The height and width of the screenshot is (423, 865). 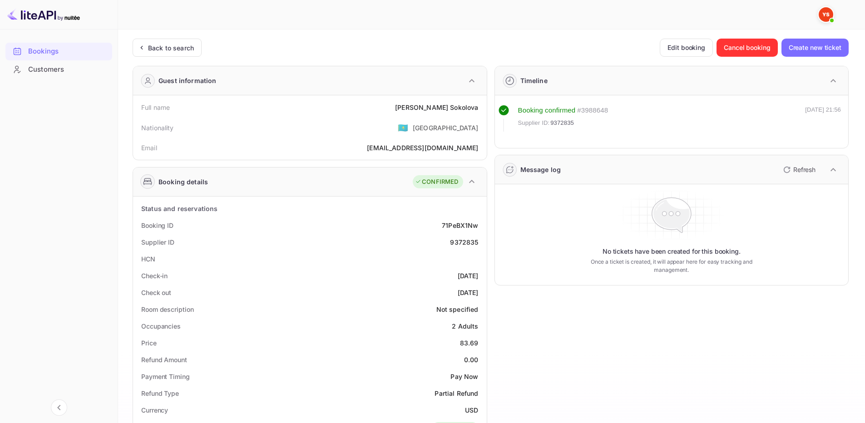 What do you see at coordinates (534, 80) in the screenshot?
I see `div: Timeline` at bounding box center [534, 80].